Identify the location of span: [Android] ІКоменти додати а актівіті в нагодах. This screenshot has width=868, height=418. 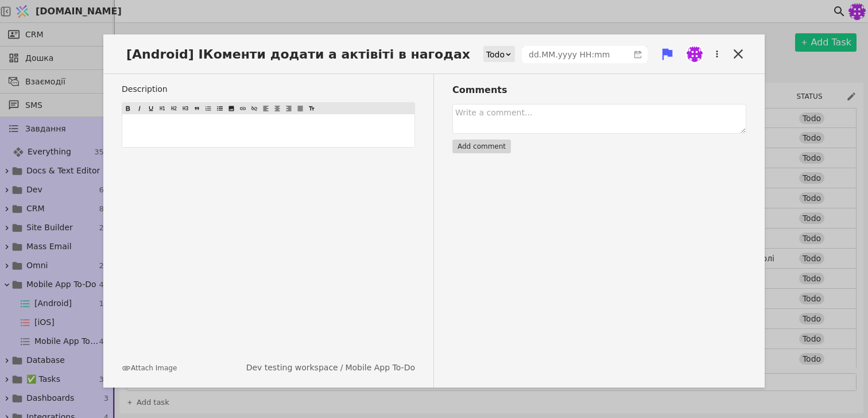
(301, 54).